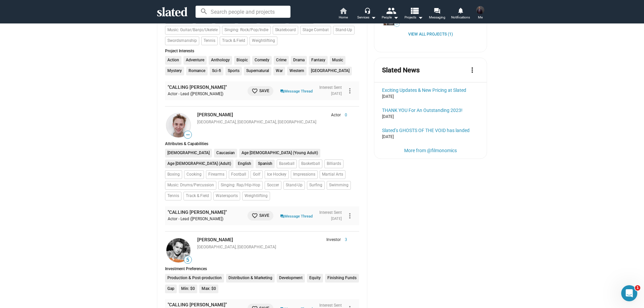  I want to click on li: Watersports, so click(227, 196).